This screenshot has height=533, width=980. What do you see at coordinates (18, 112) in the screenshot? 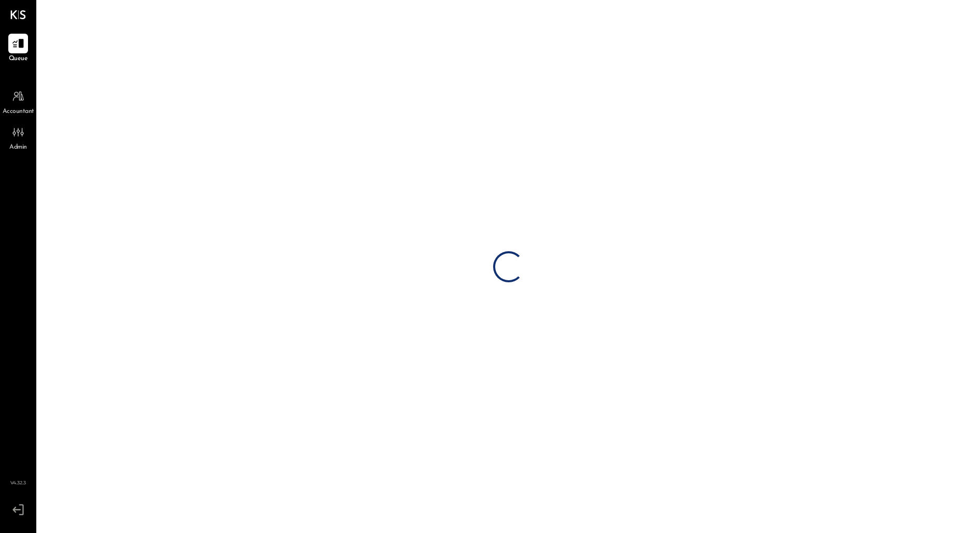
I see `span: Accountant` at bounding box center [18, 112].